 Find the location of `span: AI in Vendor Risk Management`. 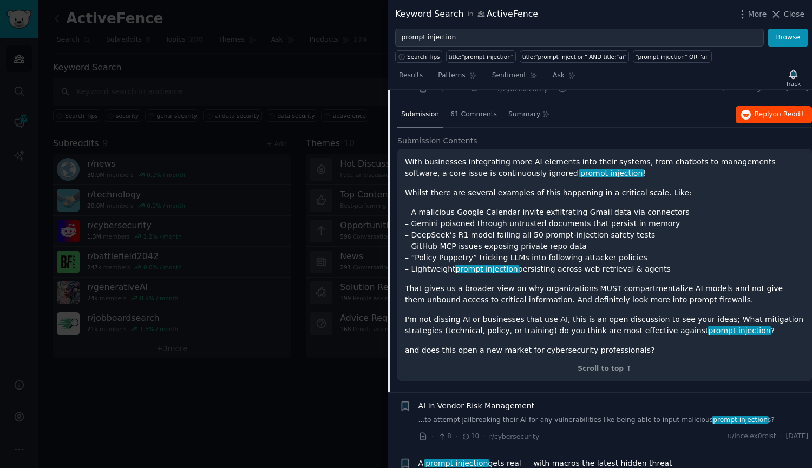

span: AI in Vendor Risk Management is located at coordinates (476, 406).